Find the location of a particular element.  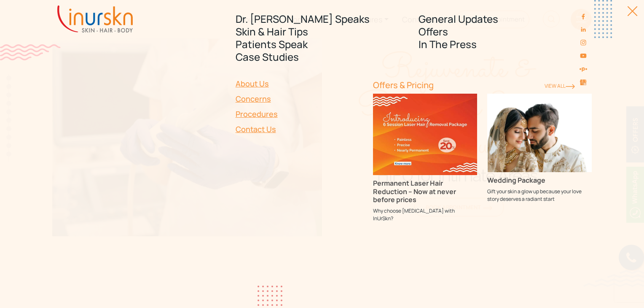

a: Contact Us is located at coordinates (299, 129).